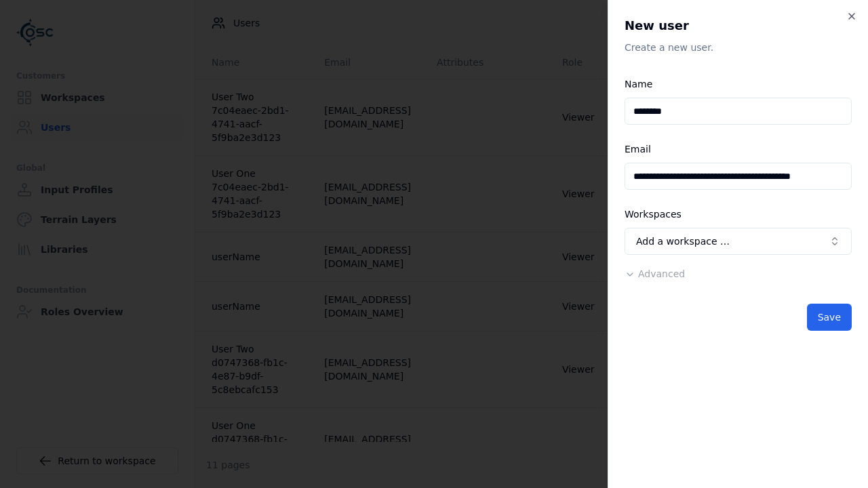 The image size is (868, 488). I want to click on span: Add a workspace …, so click(683, 242).